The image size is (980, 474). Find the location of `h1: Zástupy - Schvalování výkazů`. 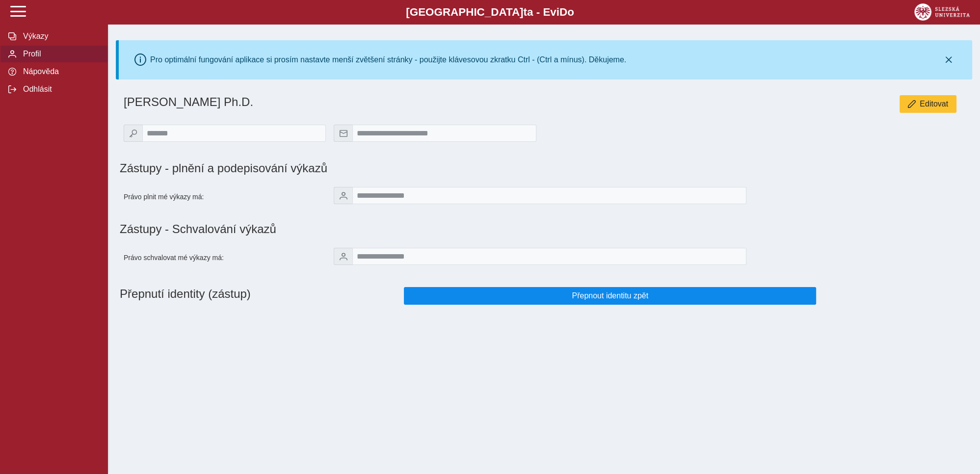

h1: Zástupy - Schvalování výkazů is located at coordinates (544, 229).